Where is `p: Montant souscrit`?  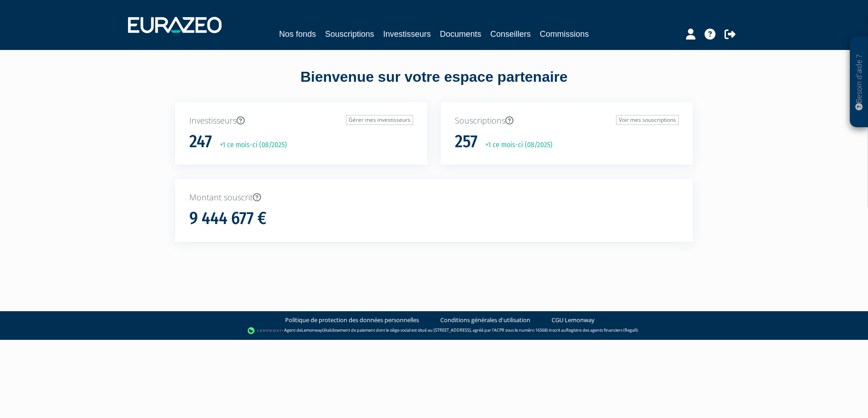 p: Montant souscrit is located at coordinates (434, 197).